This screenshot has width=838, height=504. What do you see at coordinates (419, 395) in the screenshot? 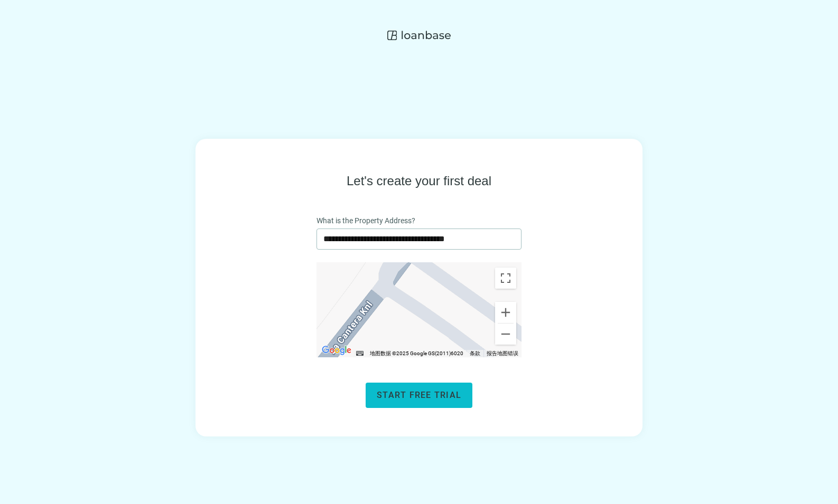
I see `span: Start free trial` at bounding box center [419, 395].